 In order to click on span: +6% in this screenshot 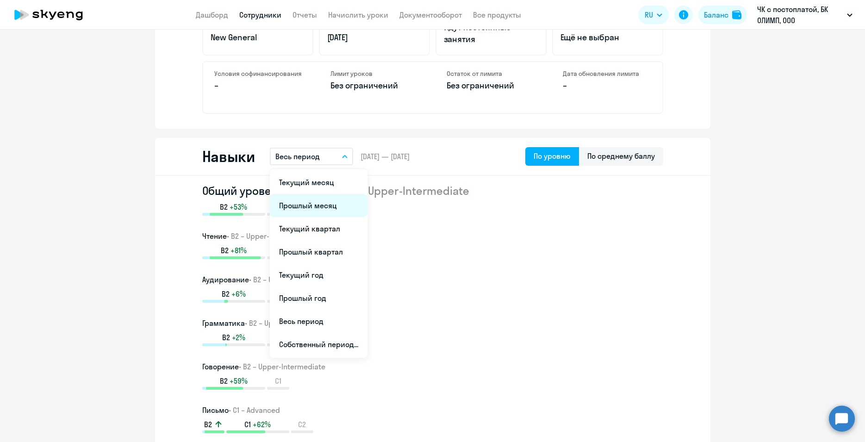, I will do `click(238, 294)`.